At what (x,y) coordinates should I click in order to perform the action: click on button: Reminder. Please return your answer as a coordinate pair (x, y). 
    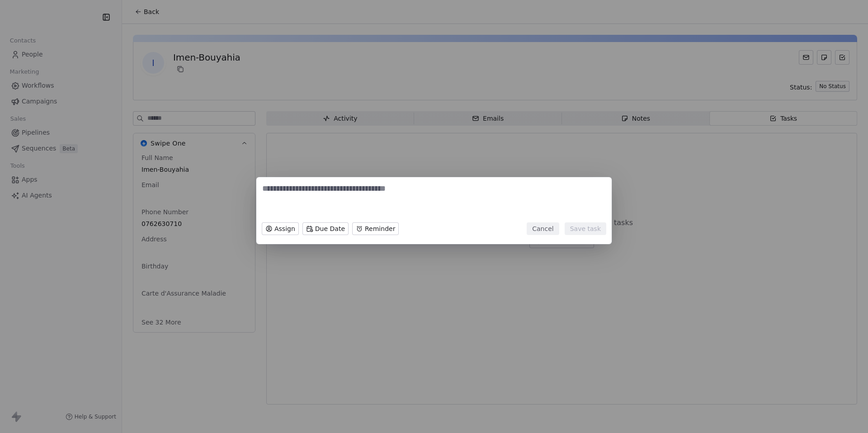
    Looking at the image, I should click on (375, 229).